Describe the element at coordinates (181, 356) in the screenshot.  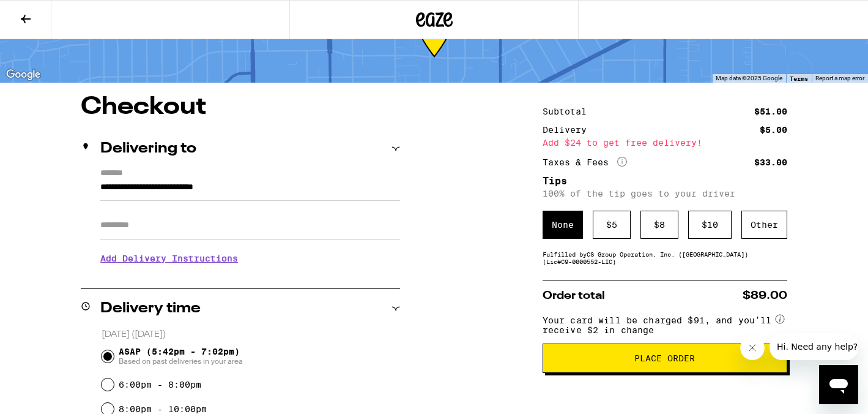
I see `span: ASAP (5:42pm - 7:02pm)` at that location.